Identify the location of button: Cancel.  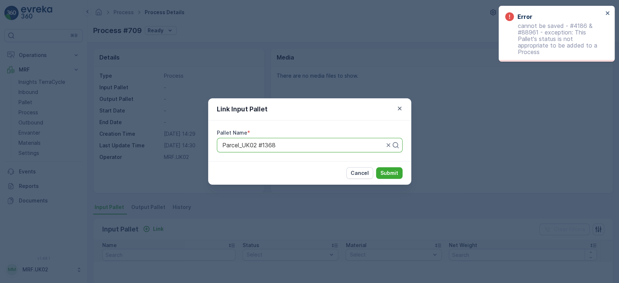
(360, 173).